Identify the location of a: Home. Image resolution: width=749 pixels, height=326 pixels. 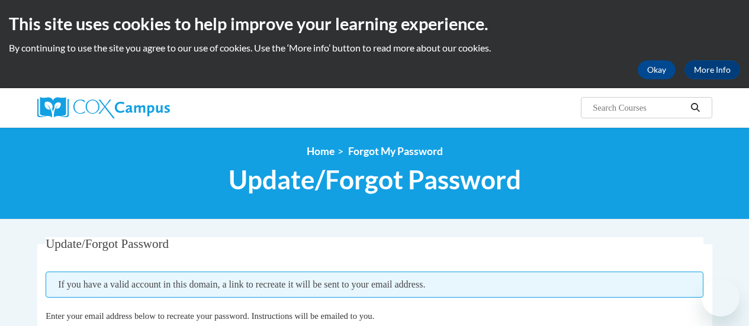
(320, 151).